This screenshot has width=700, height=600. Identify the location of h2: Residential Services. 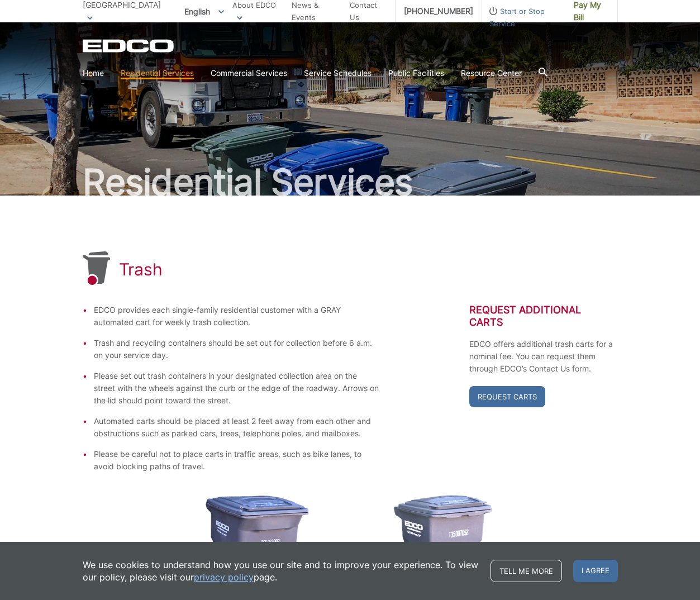
(350, 182).